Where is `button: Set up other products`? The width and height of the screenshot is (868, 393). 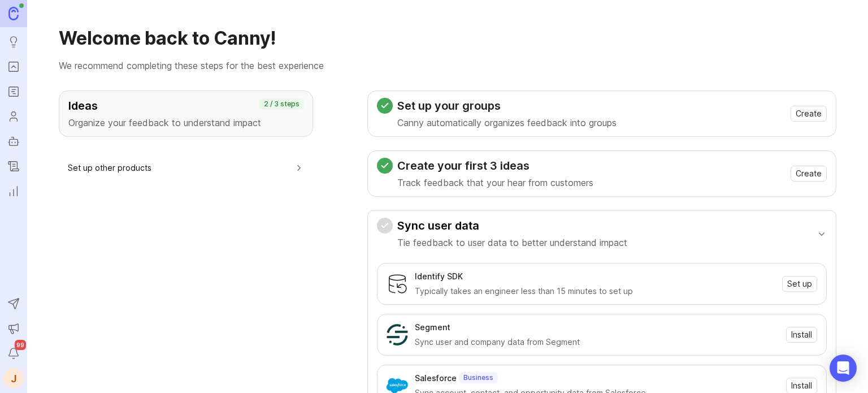 button: Set up other products is located at coordinates (186, 168).